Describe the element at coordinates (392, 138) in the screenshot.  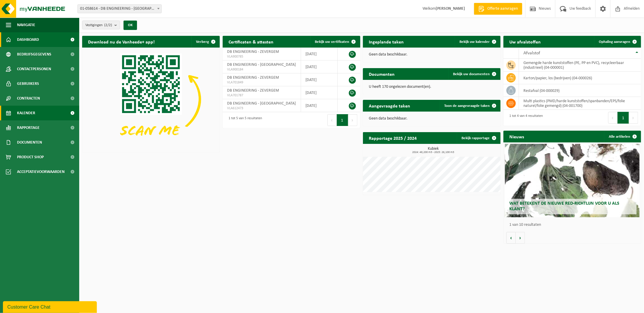
I see `h2: Rapportage 2025 / 2024` at that location.